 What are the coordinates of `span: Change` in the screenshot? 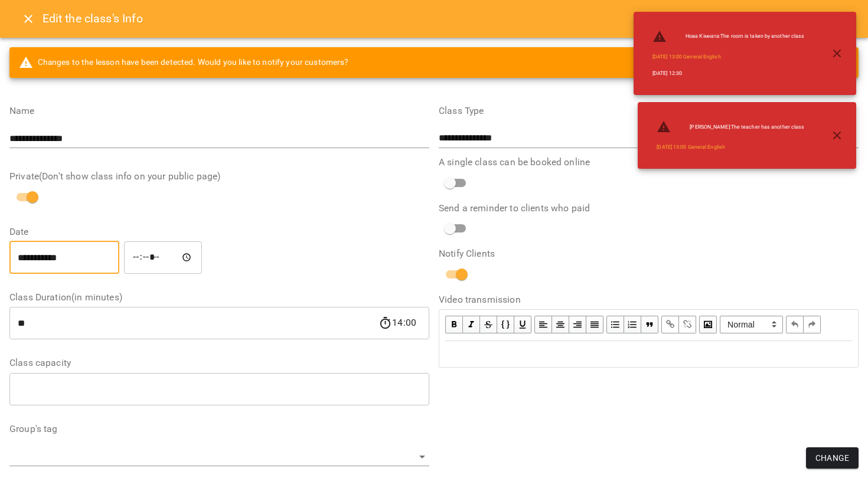 It's located at (832, 458).